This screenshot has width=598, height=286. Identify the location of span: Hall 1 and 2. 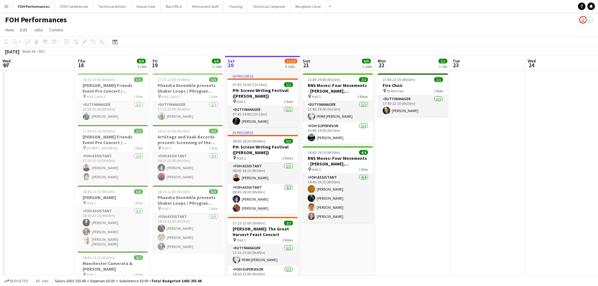
(96, 96).